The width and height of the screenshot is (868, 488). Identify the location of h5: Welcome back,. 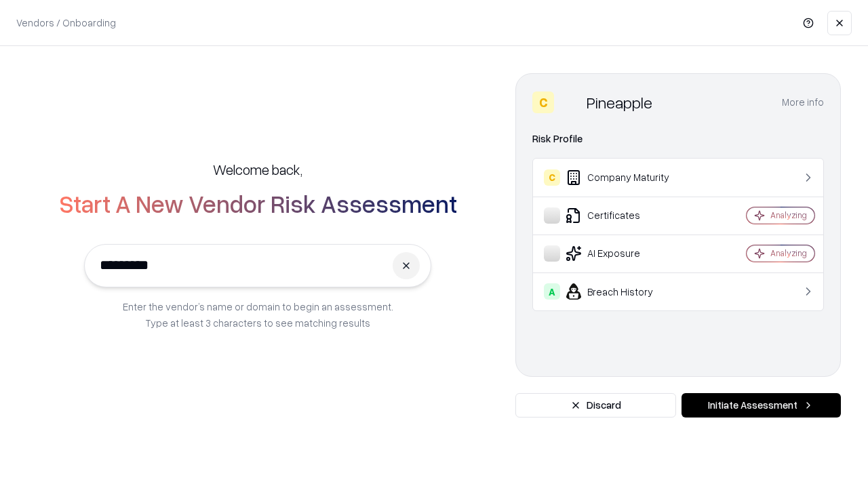
(257, 170).